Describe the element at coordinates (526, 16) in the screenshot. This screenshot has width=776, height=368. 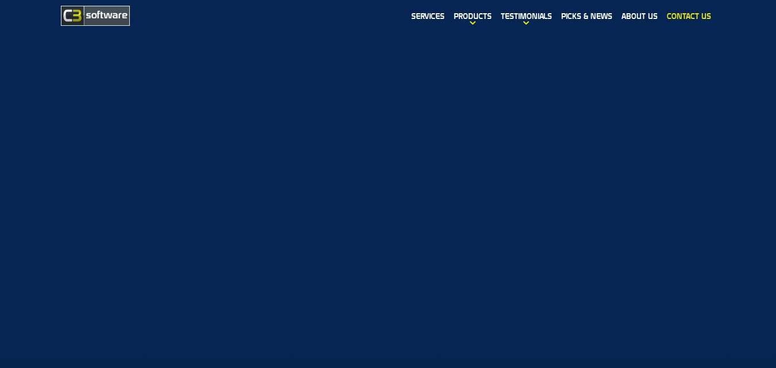
I see `a: Testimonials` at that location.